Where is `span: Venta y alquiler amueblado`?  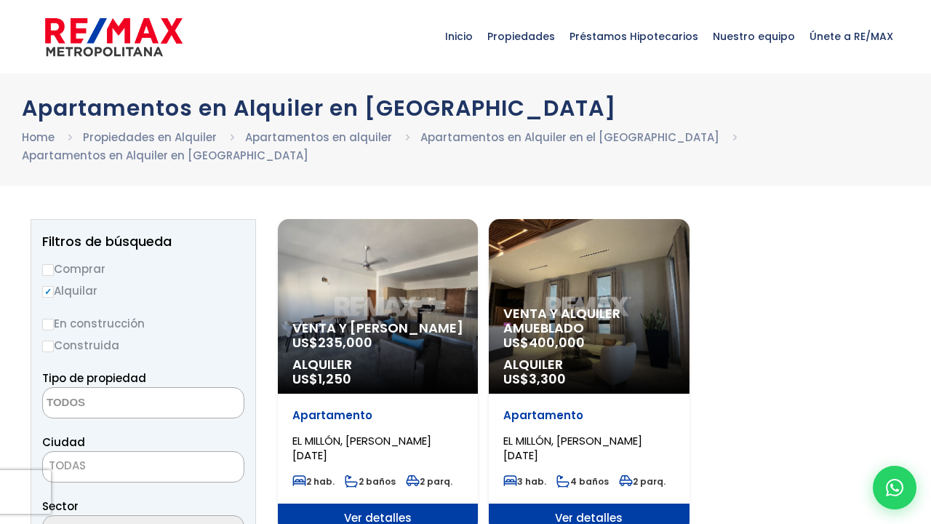
span: Venta y alquiler amueblado is located at coordinates (589, 321).